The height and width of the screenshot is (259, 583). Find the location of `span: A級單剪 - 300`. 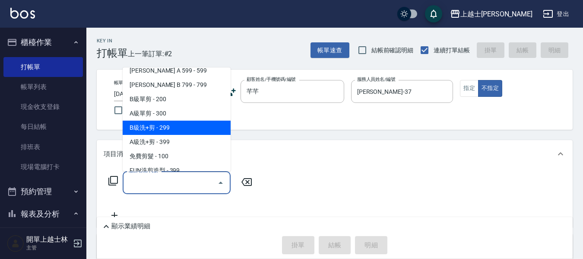

span: A級單剪 - 300 is located at coordinates (177, 113).